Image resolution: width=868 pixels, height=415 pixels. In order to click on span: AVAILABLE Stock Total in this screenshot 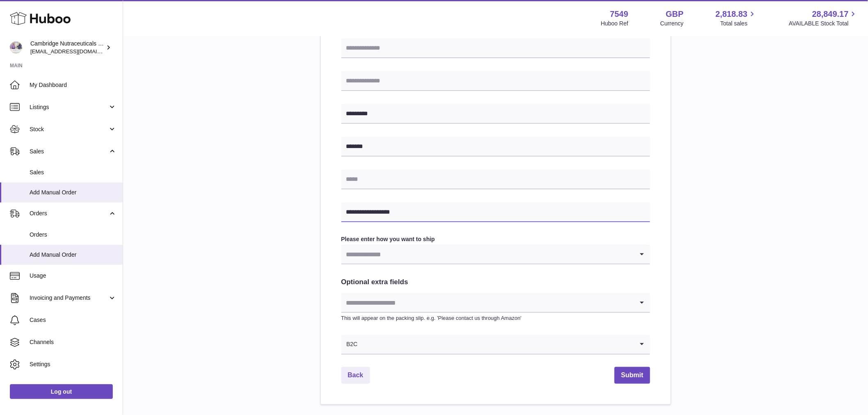, I will do `click(823, 23)`.